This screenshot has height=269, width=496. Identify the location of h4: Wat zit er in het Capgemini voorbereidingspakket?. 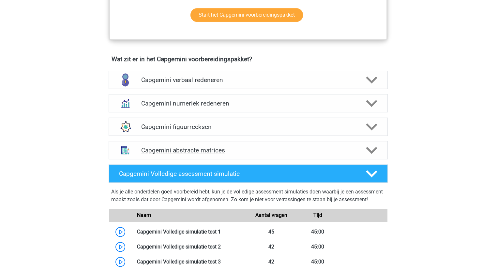
(248, 59).